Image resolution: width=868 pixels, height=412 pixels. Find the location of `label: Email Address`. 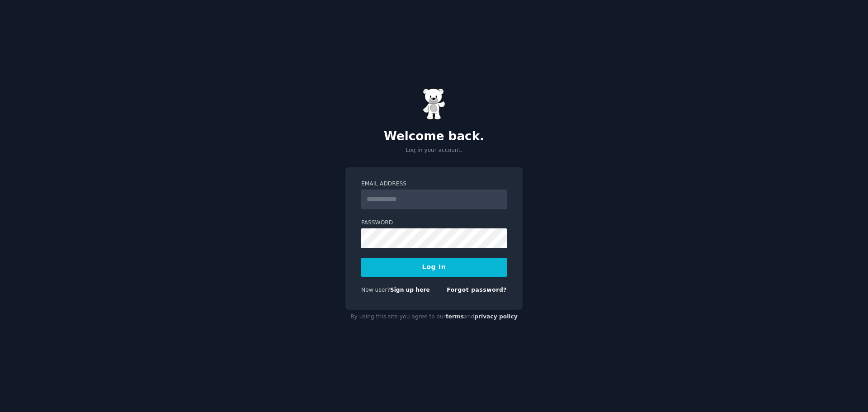

label: Email Address is located at coordinates (434, 184).